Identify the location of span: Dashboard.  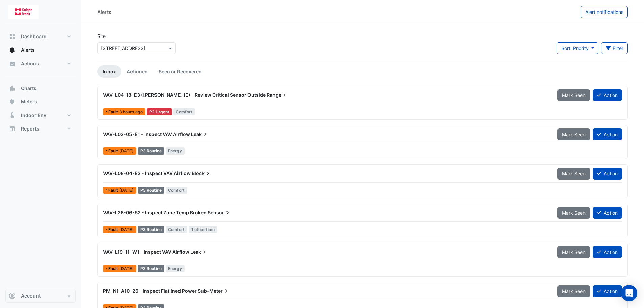
(34, 37).